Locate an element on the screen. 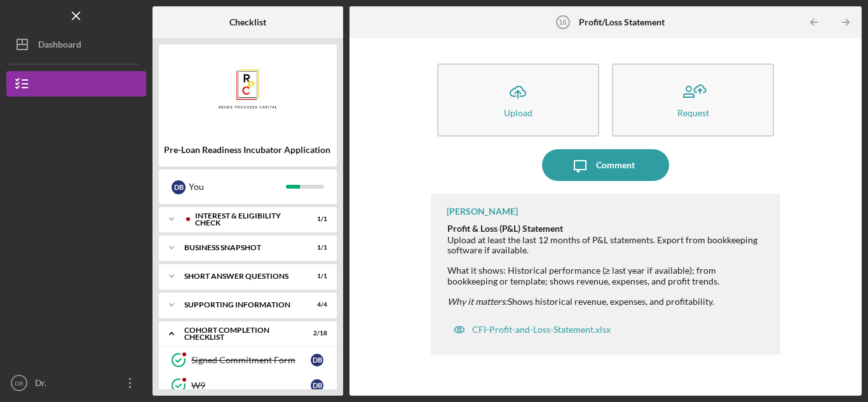 The width and height of the screenshot is (868, 402). div: Supporting Information is located at coordinates (240, 305).